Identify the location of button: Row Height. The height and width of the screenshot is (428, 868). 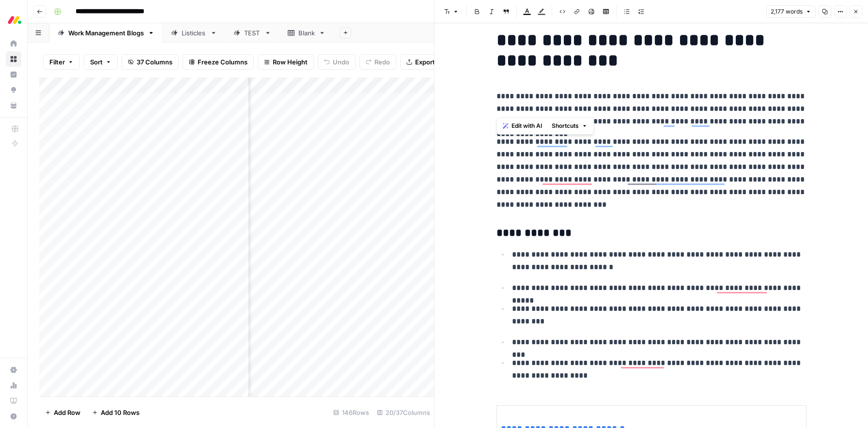
(285, 62).